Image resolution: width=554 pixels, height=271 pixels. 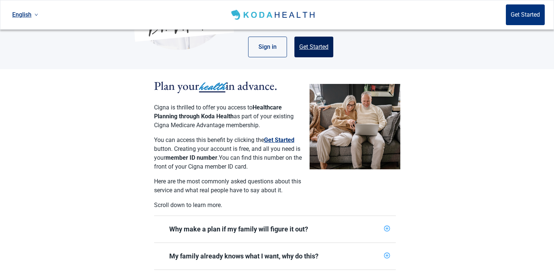 What do you see at coordinates (36, 15) in the screenshot?
I see `span: down` at bounding box center [36, 15].